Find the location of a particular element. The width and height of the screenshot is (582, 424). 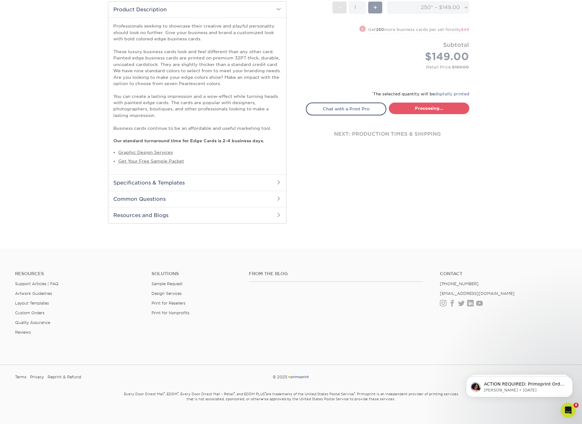

h2: Common Questions is located at coordinates (197, 199).